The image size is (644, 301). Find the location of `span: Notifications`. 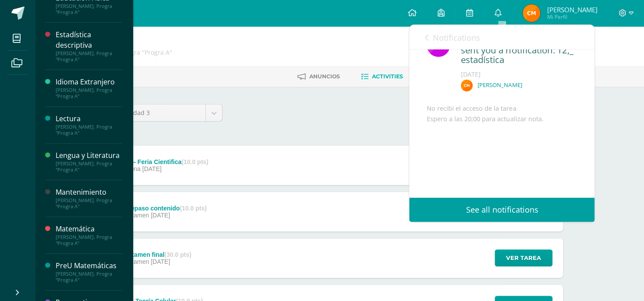

span: Notifications is located at coordinates (456, 37).